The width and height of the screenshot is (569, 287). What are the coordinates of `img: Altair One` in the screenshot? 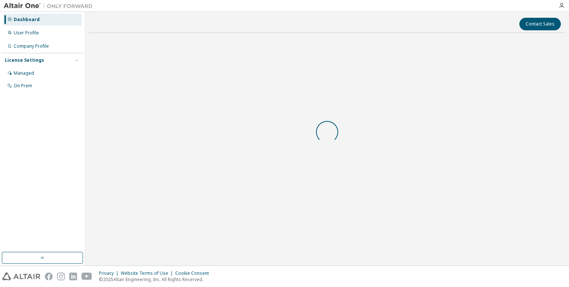 It's located at (50, 6).